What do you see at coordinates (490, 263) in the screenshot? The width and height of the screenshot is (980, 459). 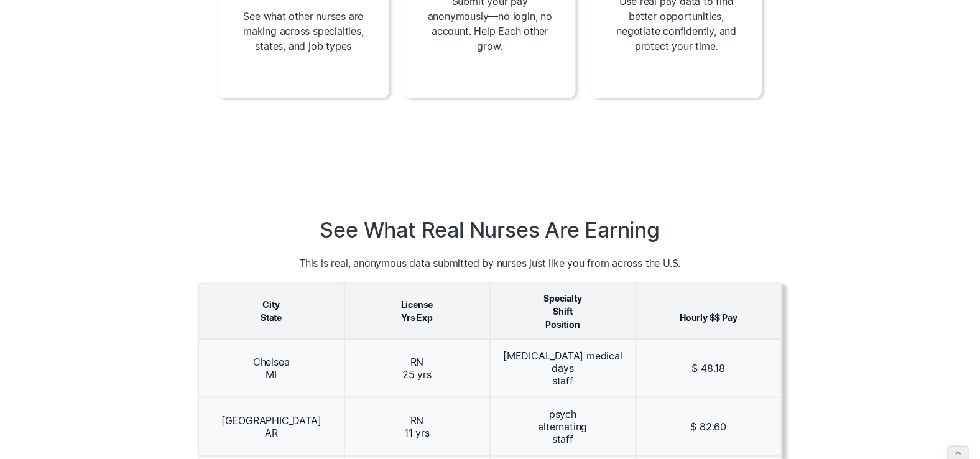 I see `p: This is real, anonymous data submitted by nurses just like you from across the U.S.` at bounding box center [490, 263].